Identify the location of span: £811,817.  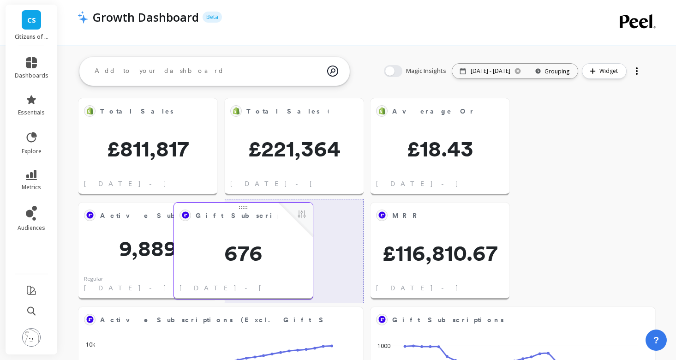
(148, 149).